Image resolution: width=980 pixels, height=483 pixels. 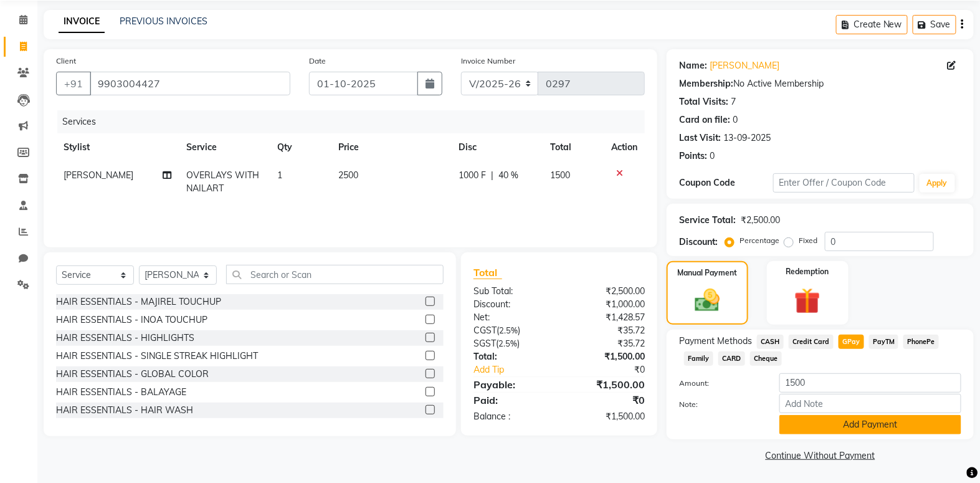 What do you see at coordinates (190, 84) in the screenshot?
I see `input: Search by Name/Mobile/Email/Code` at bounding box center [190, 84].